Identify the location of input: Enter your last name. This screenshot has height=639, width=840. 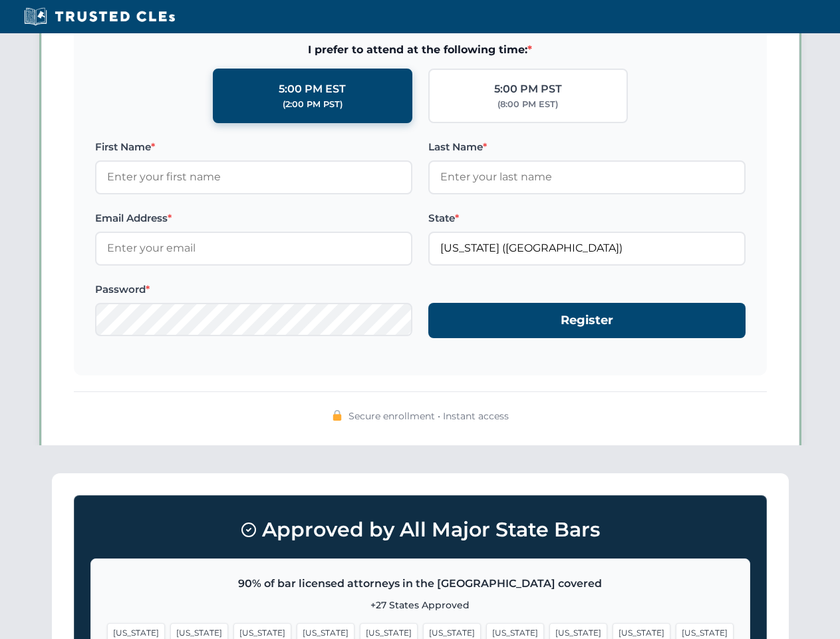
(587, 177).